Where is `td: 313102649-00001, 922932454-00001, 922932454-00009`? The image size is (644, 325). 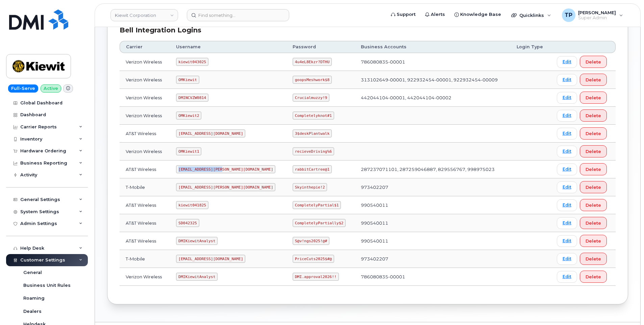 td: 313102649-00001, 922932454-00001, 922932454-00009 is located at coordinates (433, 80).